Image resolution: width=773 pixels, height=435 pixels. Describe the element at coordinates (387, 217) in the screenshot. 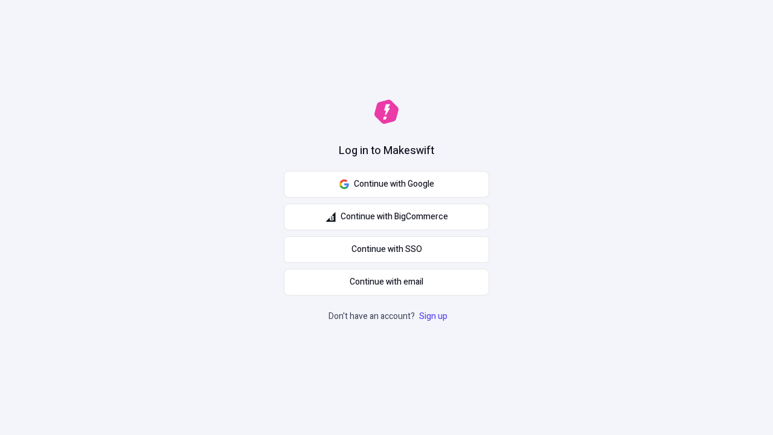

I see `button: Continue with BigCommerce` at that location.